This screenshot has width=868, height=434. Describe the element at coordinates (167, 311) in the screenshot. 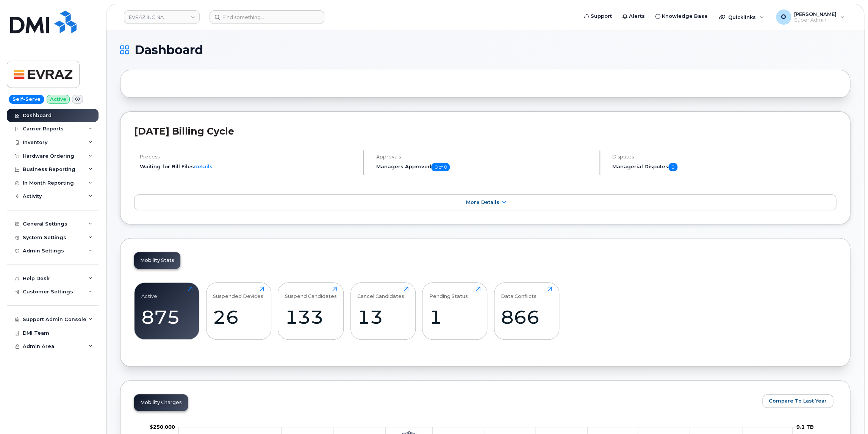

I see `a: Active875` at that location.